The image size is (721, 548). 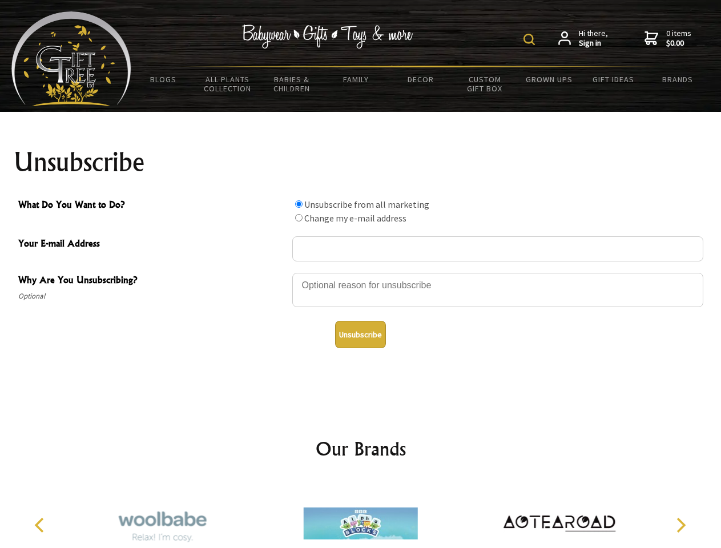 What do you see at coordinates (679, 38) in the screenshot?
I see `span: 0 items` at bounding box center [679, 38].